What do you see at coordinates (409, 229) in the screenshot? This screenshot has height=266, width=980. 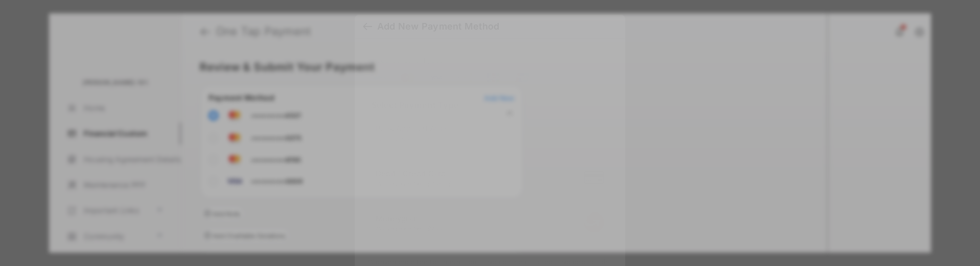 I see `div: Convenience fee - $7.99` at bounding box center [409, 229].